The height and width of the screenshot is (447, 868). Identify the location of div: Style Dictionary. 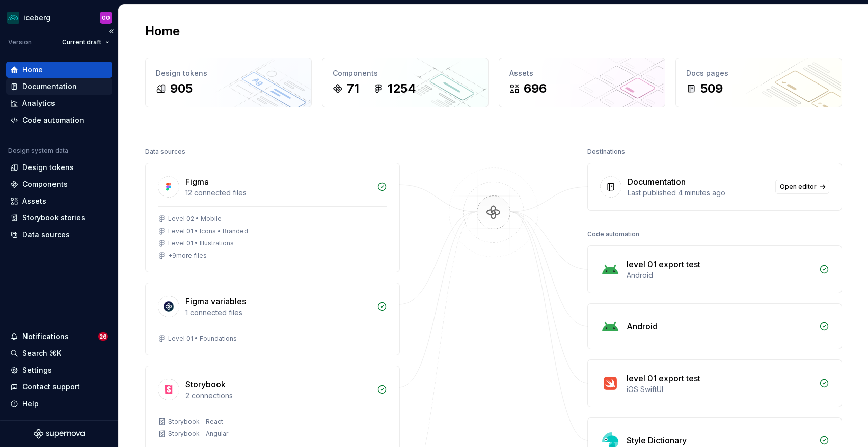
(657, 441).